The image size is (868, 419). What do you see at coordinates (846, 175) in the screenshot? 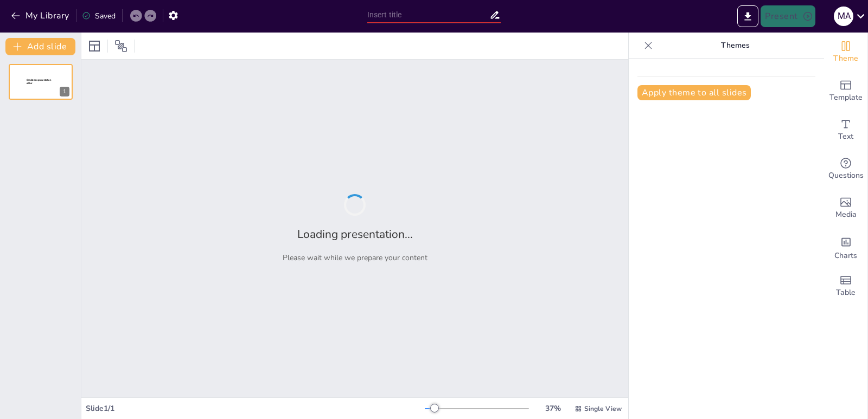
I see `span: Questions` at bounding box center [846, 175].